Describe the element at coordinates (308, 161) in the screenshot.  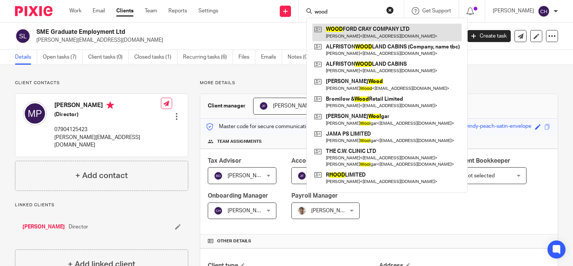
I see `span: Accountant` at that location.